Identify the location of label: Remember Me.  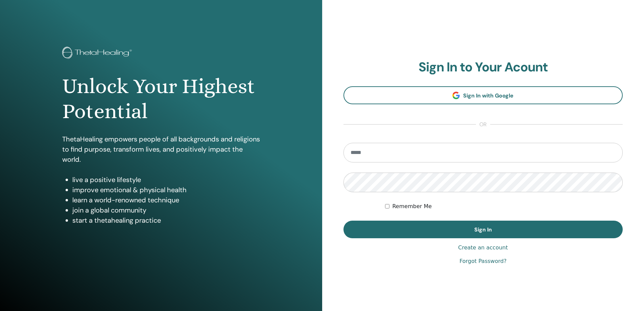
(411, 206).